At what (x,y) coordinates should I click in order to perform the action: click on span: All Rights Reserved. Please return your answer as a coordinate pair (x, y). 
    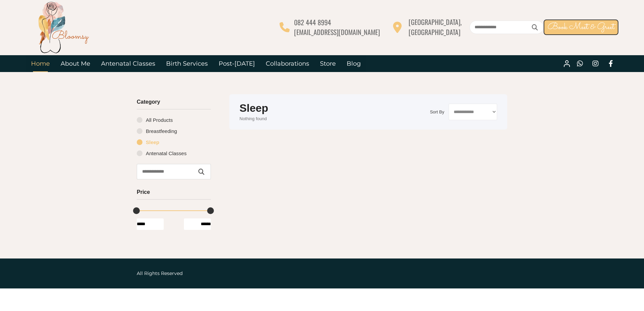
    Looking at the image, I should click on (160, 273).